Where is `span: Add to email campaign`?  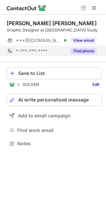 span: Add to email campaign is located at coordinates (44, 116).